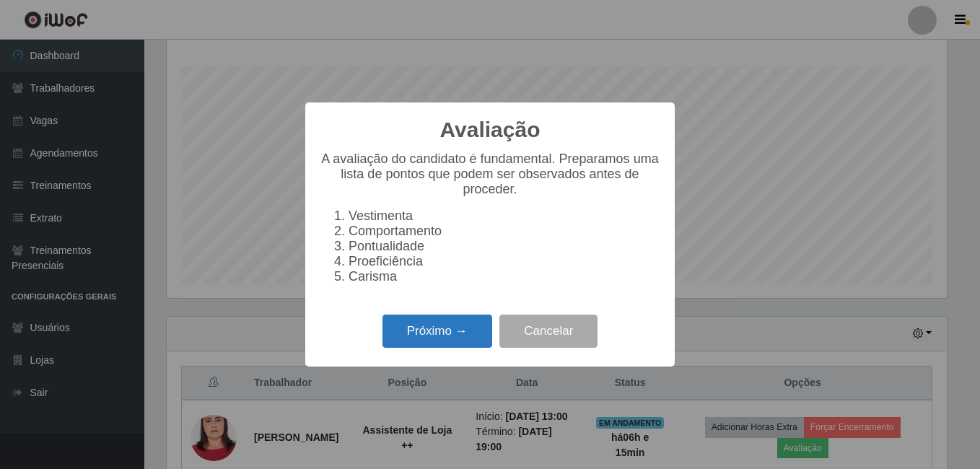 The width and height of the screenshot is (980, 469). Describe the element at coordinates (504, 216) in the screenshot. I see `li: Vestimenta` at that location.